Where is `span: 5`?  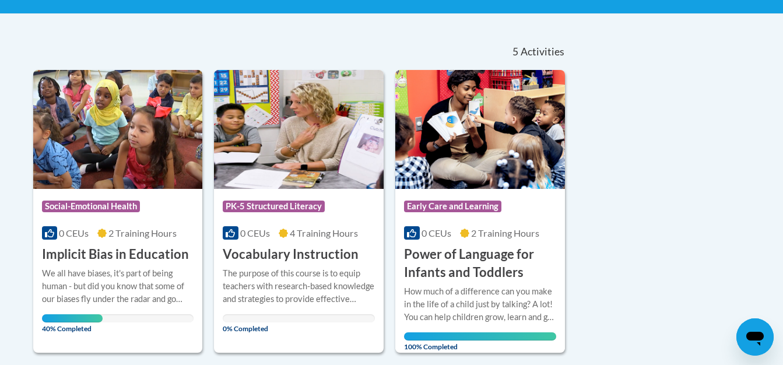 span: 5 is located at coordinates (515, 52).